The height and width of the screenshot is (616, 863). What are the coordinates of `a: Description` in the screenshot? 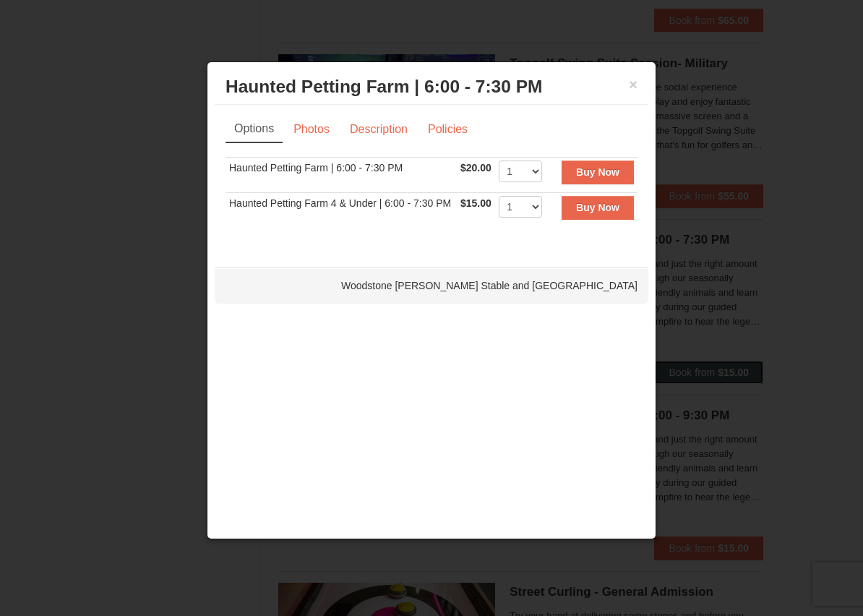 It's located at (379, 129).